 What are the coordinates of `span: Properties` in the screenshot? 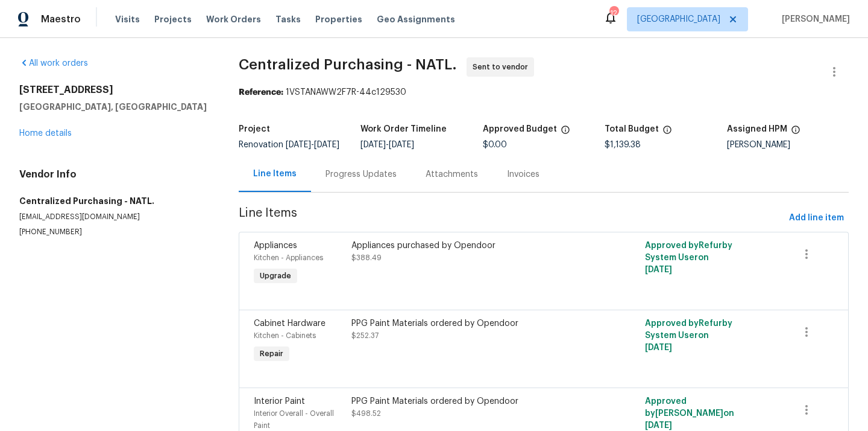 It's located at (339, 20).